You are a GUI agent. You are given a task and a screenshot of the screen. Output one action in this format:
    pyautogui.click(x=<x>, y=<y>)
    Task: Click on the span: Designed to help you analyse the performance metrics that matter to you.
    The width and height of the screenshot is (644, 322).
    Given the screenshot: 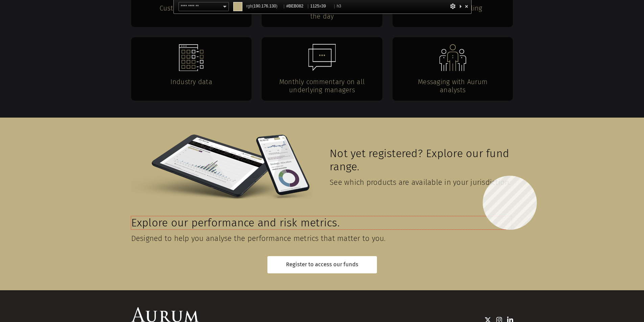 What is the action you would take?
    pyautogui.click(x=258, y=238)
    